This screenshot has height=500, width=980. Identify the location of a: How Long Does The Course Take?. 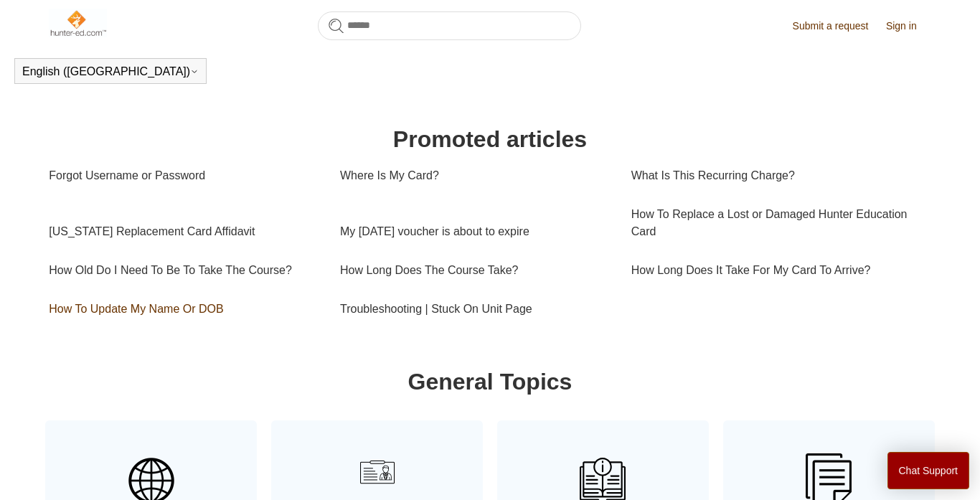
(475, 270).